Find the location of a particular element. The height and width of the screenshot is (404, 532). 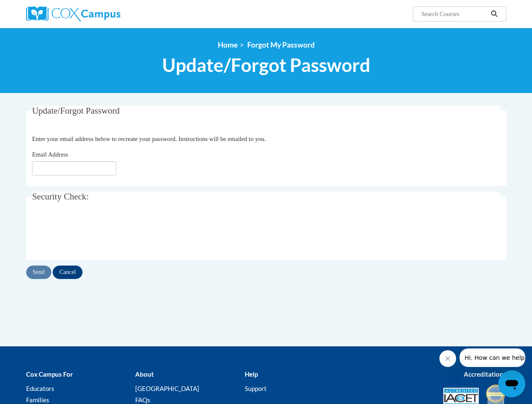

b: Help is located at coordinates (251, 375).